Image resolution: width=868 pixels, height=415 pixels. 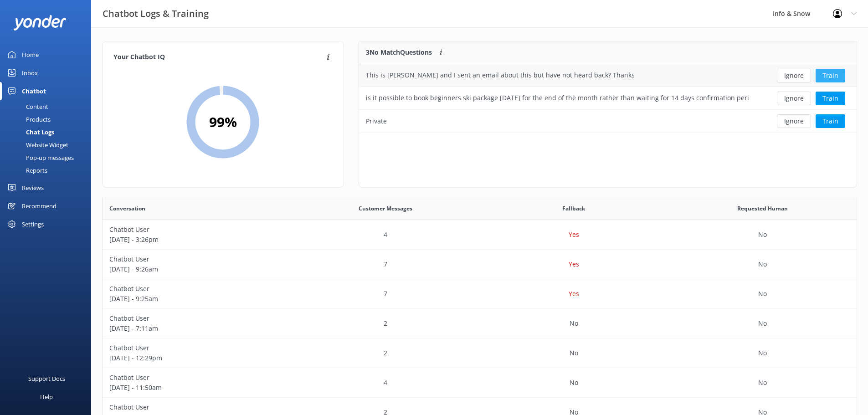 What do you see at coordinates (30, 132) in the screenshot?
I see `div: Chat Logs` at bounding box center [30, 132].